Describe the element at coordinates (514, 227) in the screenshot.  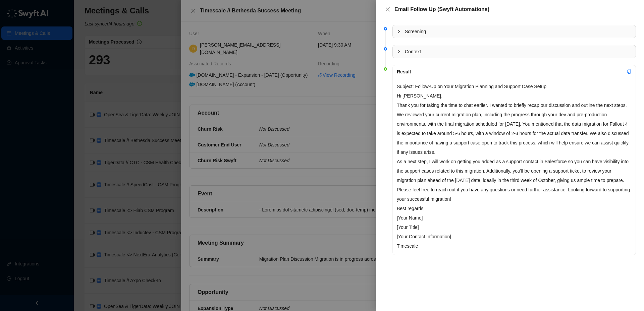
I see `p: Best regards, [Your Name] [Your Title] [Your Contact Information] Timescale` at that location.